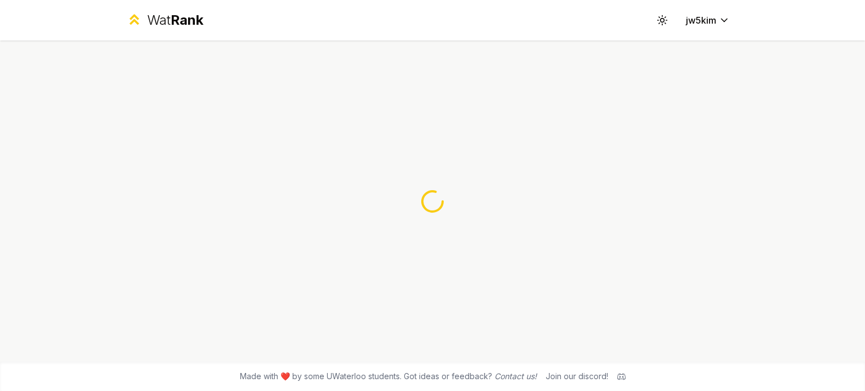 The width and height of the screenshot is (865, 391). I want to click on span: Made with ❤️ by some UWaterloo students. Got ideas or feedback?, so click(388, 377).